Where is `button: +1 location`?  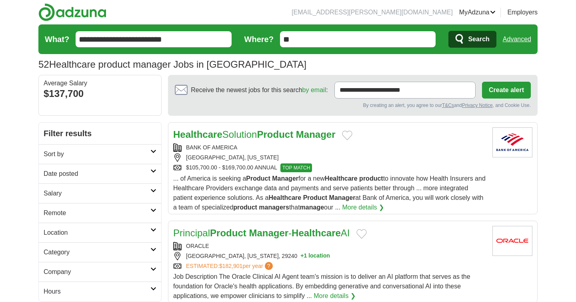 button: +1 location is located at coordinates (315, 256).